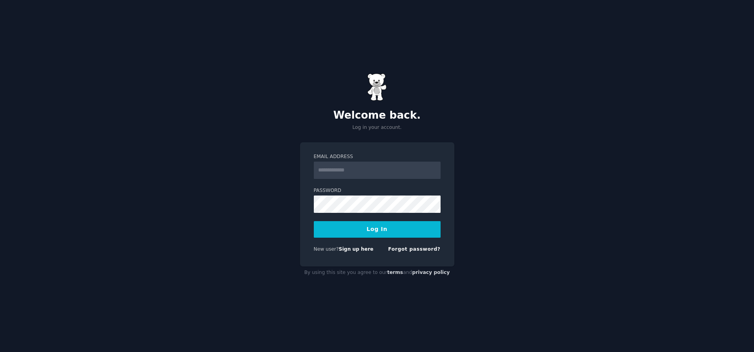  What do you see at coordinates (377, 87) in the screenshot?
I see `img: Gummy Bear` at bounding box center [377, 87].